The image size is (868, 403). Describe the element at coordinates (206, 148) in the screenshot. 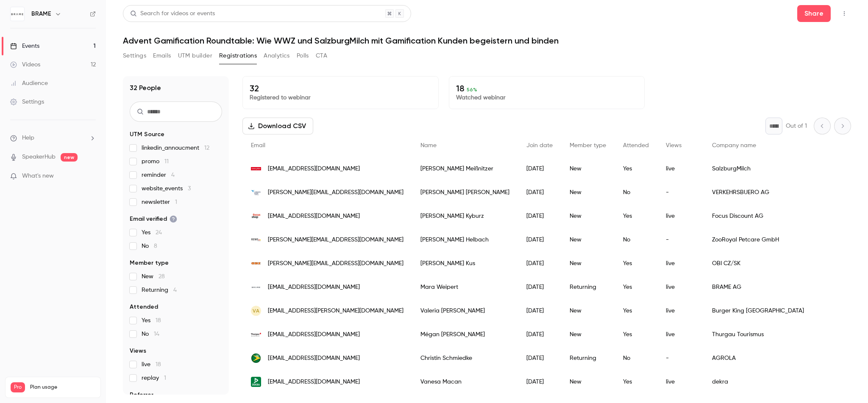

I see `span: 12` at that location.